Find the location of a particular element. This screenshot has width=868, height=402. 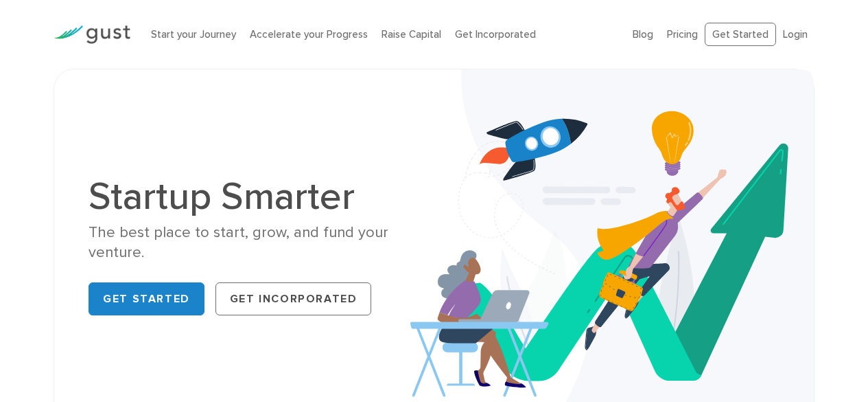

a: Accelerate your Progress is located at coordinates (309, 34).